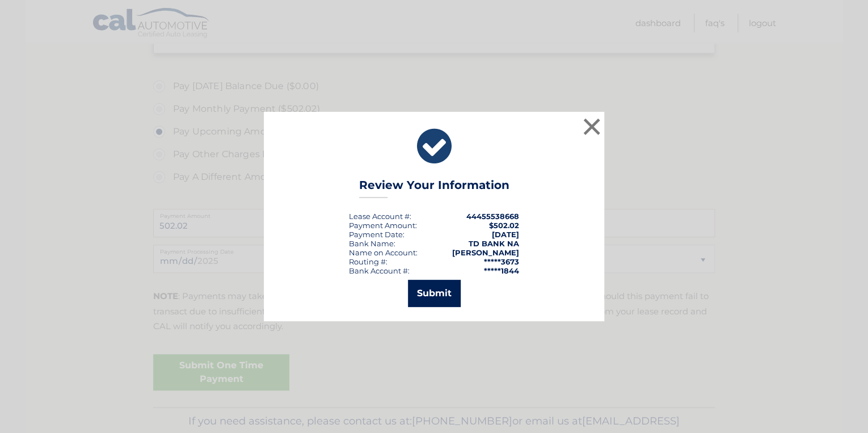  I want to click on div: Bank Name:, so click(372, 243).